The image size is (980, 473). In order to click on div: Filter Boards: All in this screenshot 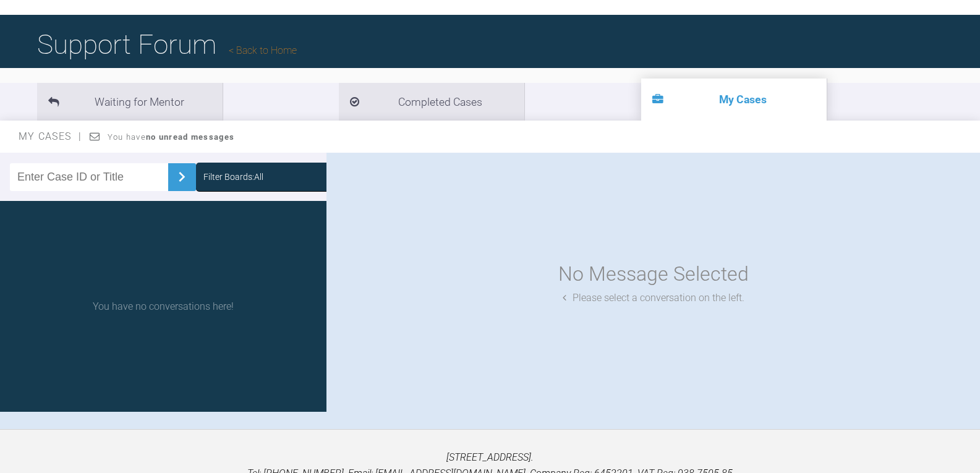, I will do `click(233, 177)`.